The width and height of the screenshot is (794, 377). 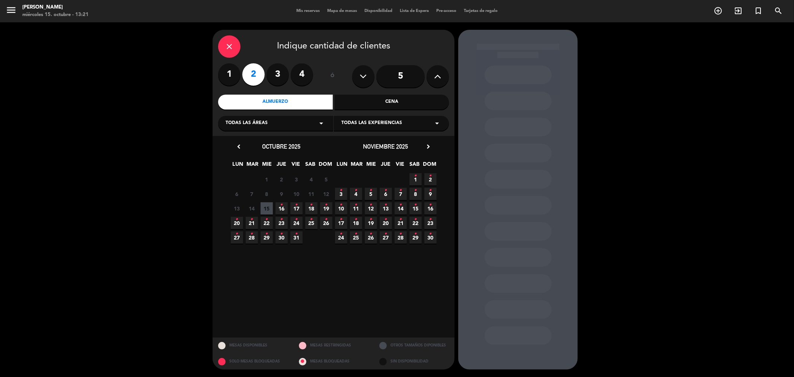 I want to click on div: SIN DISPONIBILIDAD, so click(x=414, y=361).